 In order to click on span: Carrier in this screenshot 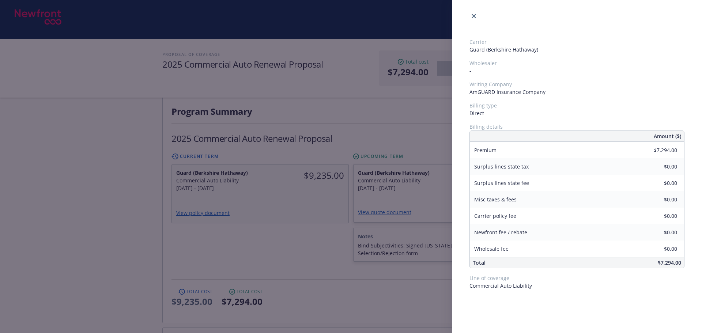, I will do `click(577, 42)`.